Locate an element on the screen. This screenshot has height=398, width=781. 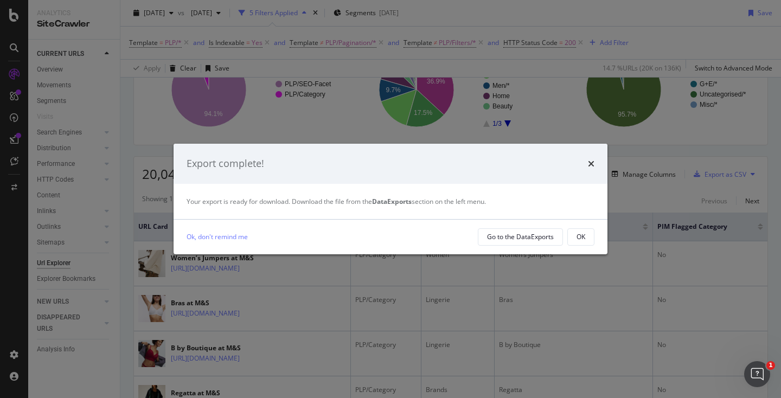
div: Export complete! is located at coordinates (225, 164).